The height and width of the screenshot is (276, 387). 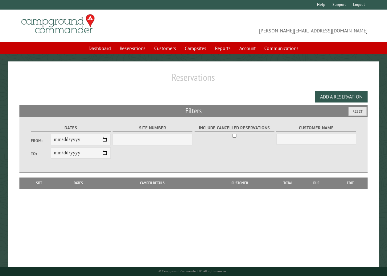 I want to click on h2: Filters, so click(x=194, y=111).